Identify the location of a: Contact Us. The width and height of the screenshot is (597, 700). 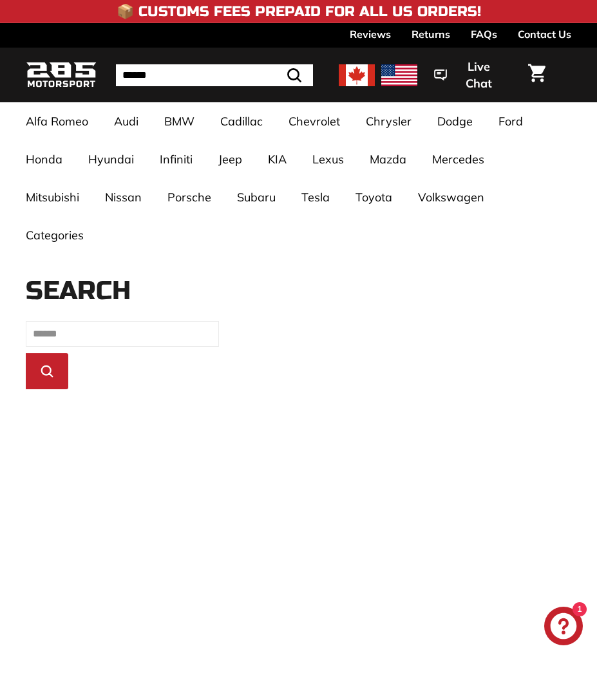
(544, 34).